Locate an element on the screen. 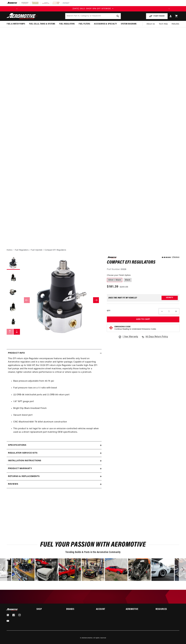 The width and height of the screenshot is (186, 644). div: image number 15 is located at coordinates (139, 570).